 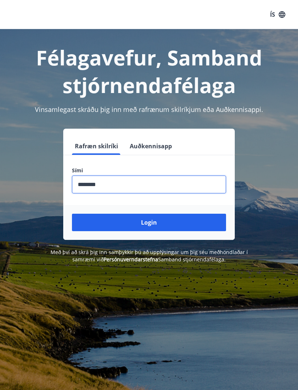 I want to click on button: Auðkennisapp, so click(x=151, y=146).